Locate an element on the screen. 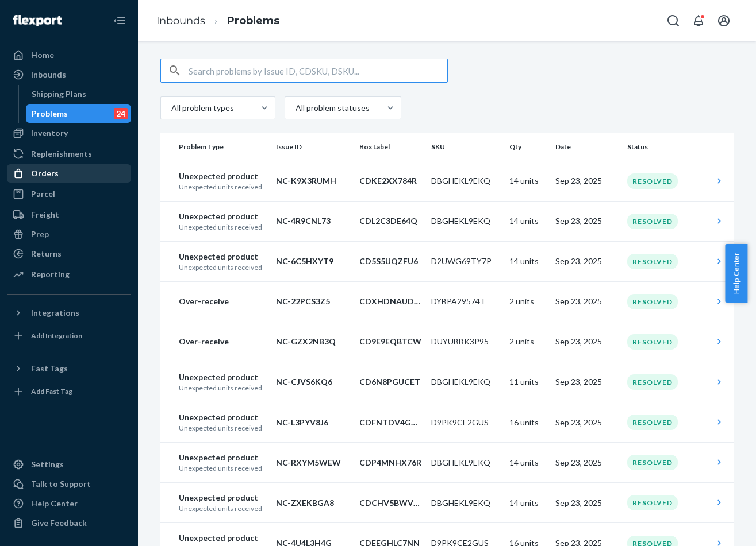 The image size is (756, 546). th: Date is located at coordinates (586, 147).